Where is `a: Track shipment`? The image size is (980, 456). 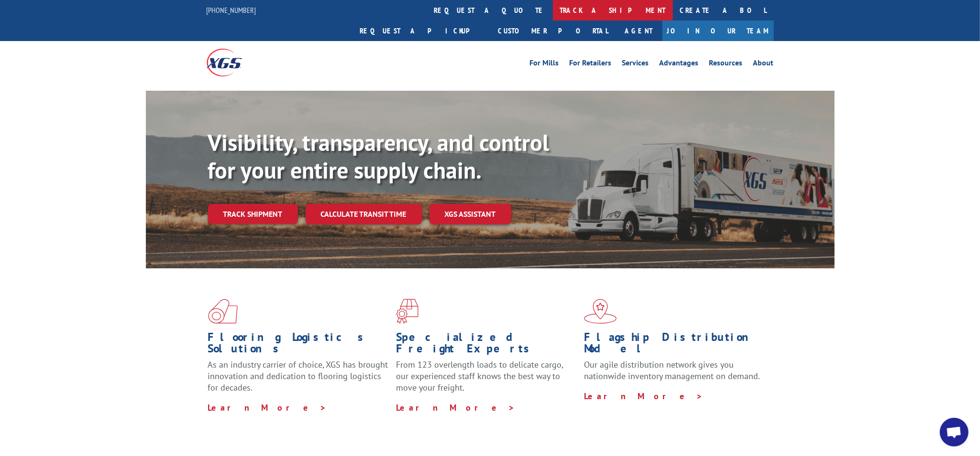
a: Track shipment is located at coordinates (253, 214).